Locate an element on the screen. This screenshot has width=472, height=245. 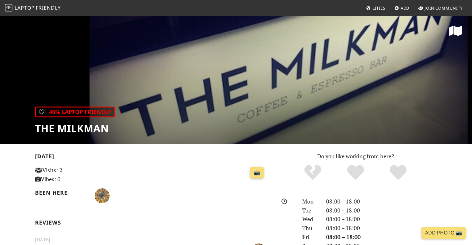
p: Do you like working from here? is located at coordinates (355, 156).